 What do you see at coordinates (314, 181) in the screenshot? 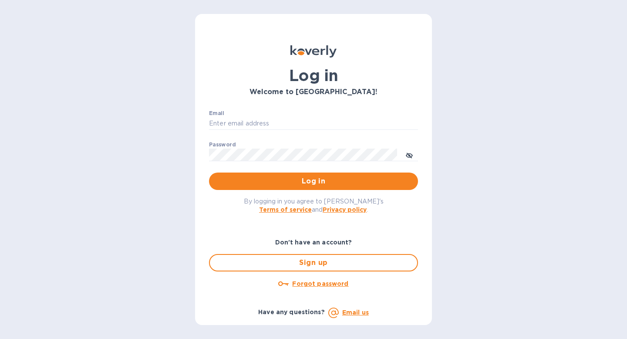
I see `button: Log in` at bounding box center [314, 181].